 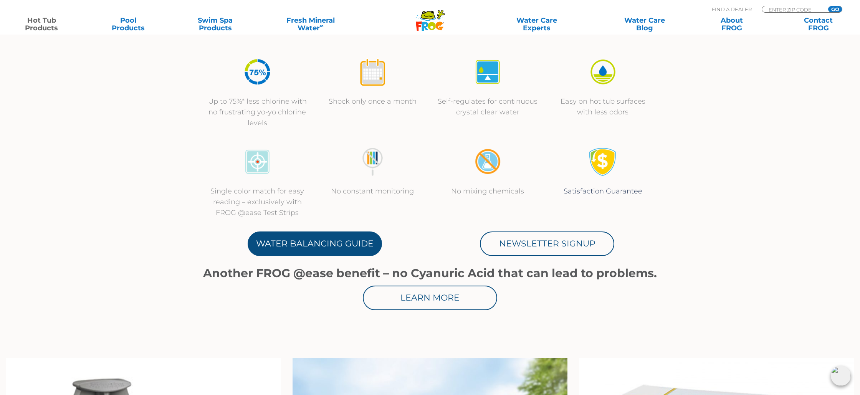 What do you see at coordinates (547, 244) in the screenshot?
I see `a: Newsletter Signup` at bounding box center [547, 244].